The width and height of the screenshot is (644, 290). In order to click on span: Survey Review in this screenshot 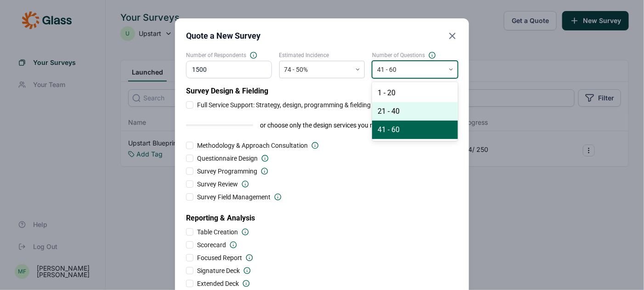, I will do `click(217, 184)`.